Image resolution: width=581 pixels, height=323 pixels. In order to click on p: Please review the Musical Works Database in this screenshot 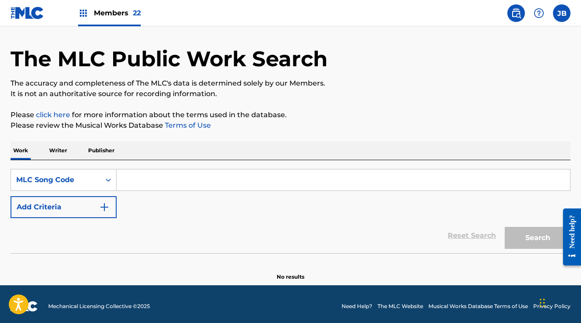, I will do `click(290, 125)`.